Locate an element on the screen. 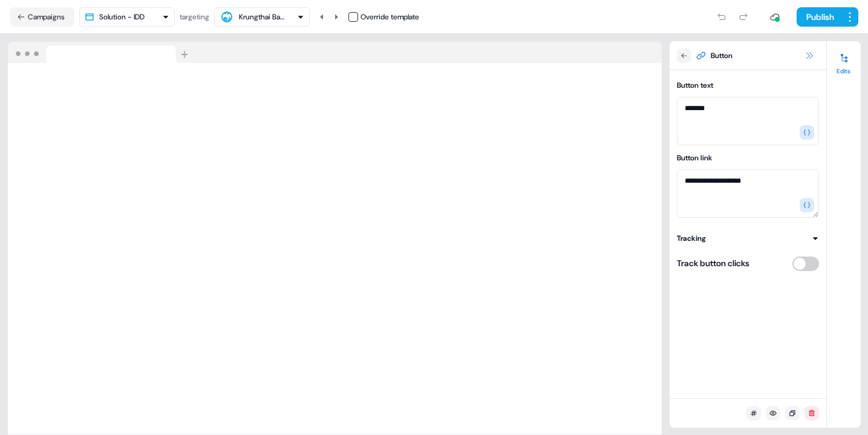 The height and width of the screenshot is (435, 868). span: Button is located at coordinates (722, 56).